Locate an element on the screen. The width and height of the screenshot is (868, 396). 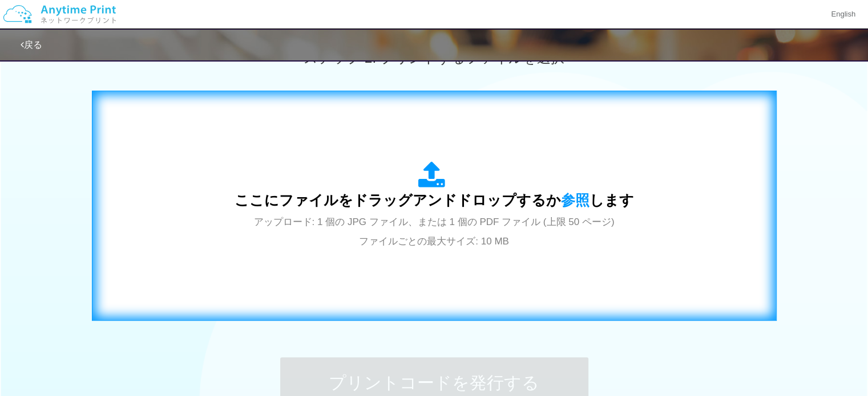
span: 参照 is located at coordinates (575, 200).